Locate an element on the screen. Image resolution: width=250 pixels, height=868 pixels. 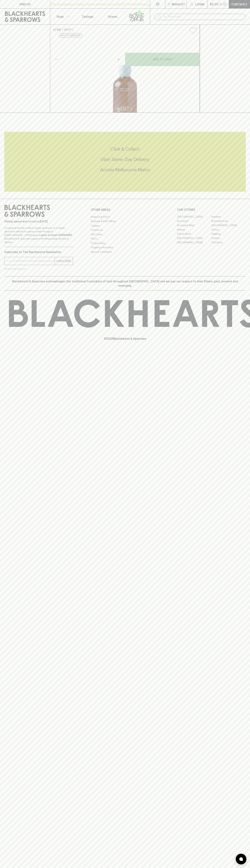
h5: Uber Same-Day Delivery is located at coordinates (125, 159).